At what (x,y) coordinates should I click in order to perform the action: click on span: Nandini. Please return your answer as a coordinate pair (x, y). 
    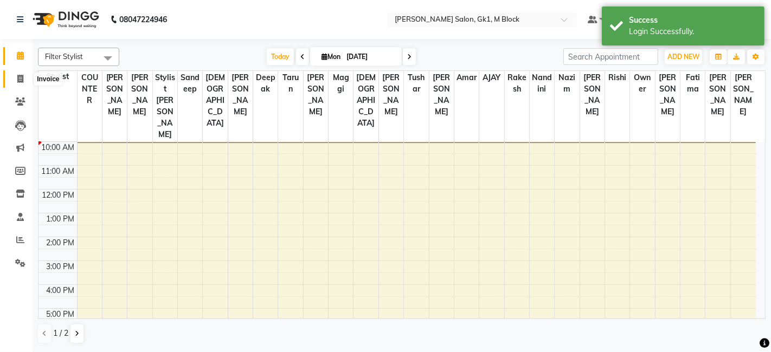
    Looking at the image, I should click on (541, 83).